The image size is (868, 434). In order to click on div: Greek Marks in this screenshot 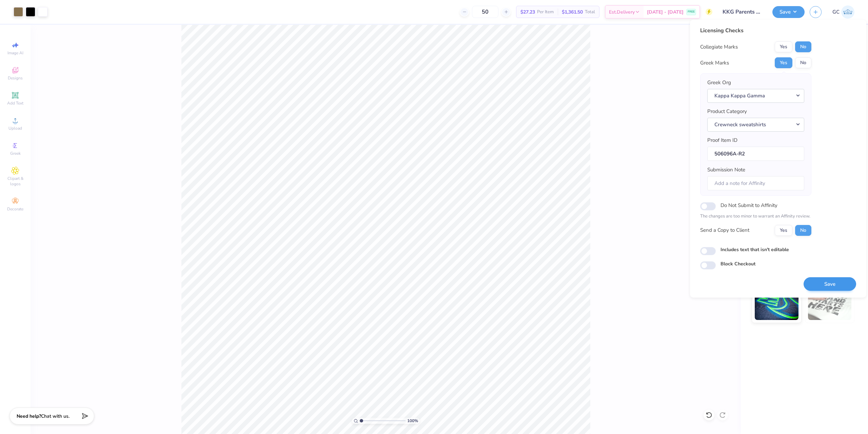, I will do `click(714, 63)`.